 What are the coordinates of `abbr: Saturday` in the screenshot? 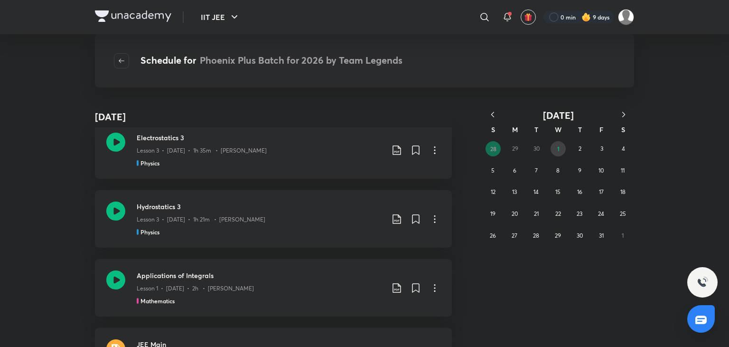 It's located at (623, 129).